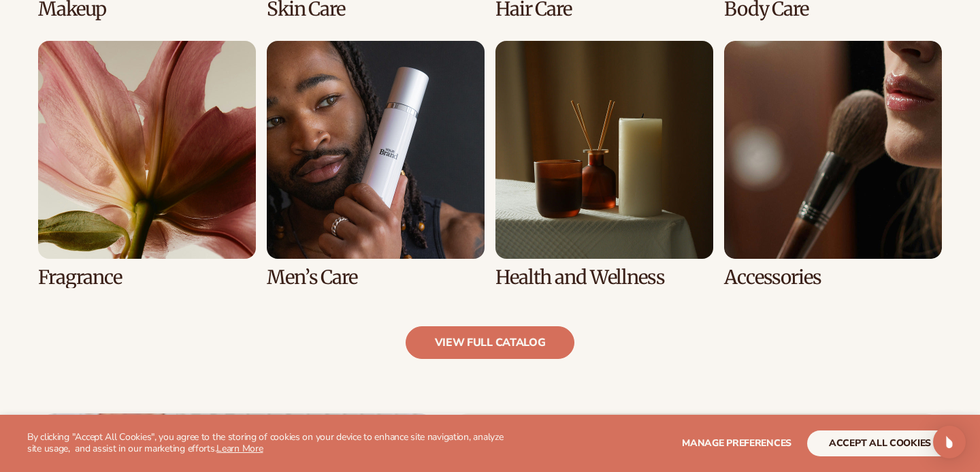 The height and width of the screenshot is (472, 980). Describe the element at coordinates (375, 164) in the screenshot. I see `div: 6 / 8` at that location.